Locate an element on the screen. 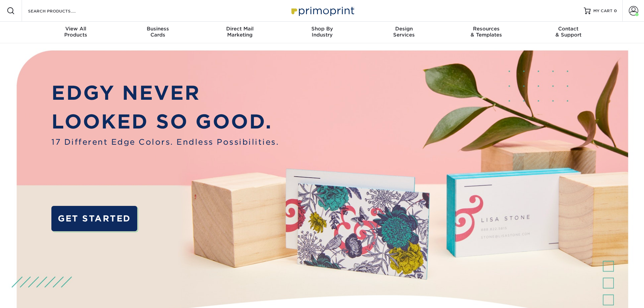 The height and width of the screenshot is (308, 644). div: Services is located at coordinates (404, 32).